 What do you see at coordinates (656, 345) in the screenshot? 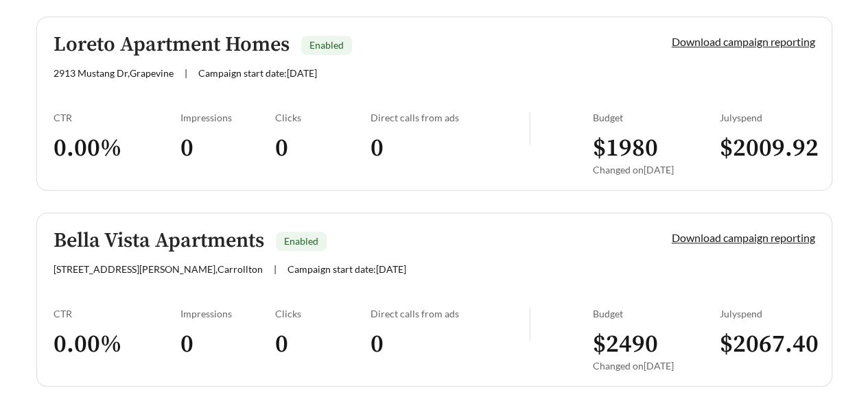
I see `h3: $ 2490` at bounding box center [656, 345].